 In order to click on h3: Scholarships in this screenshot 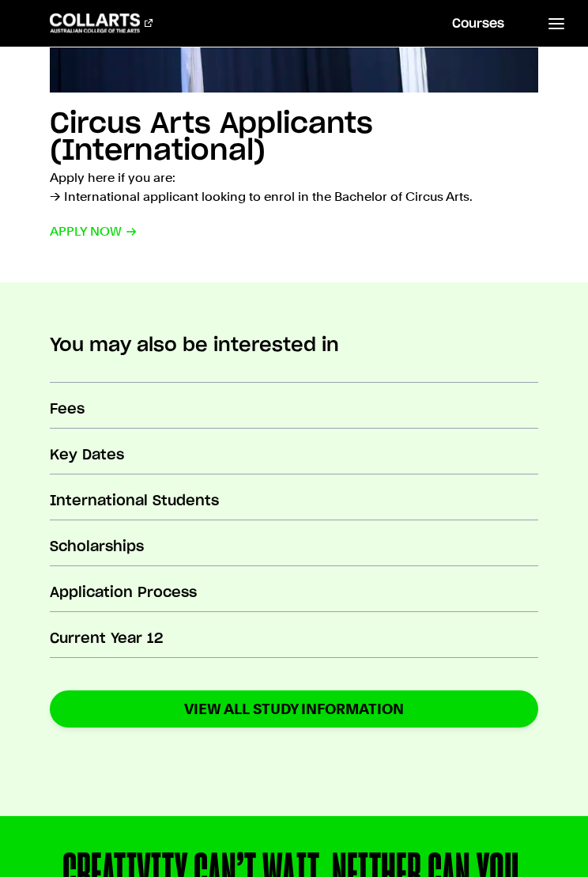, I will do `click(294, 547)`.